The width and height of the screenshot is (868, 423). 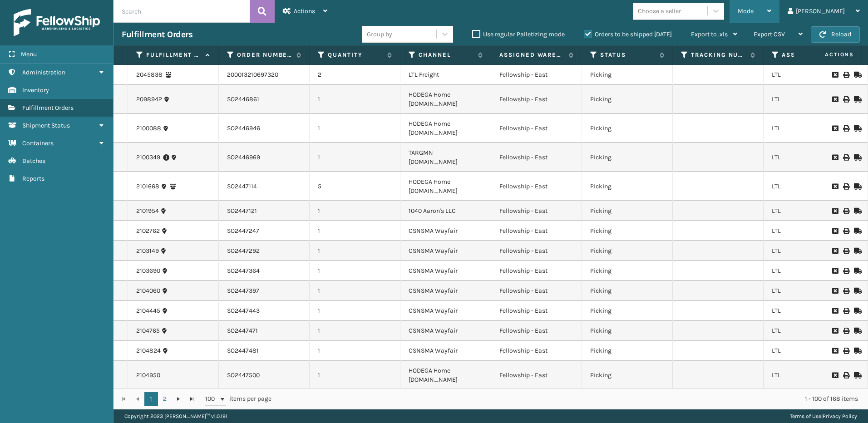 I want to click on span: Go to the last page, so click(x=192, y=398).